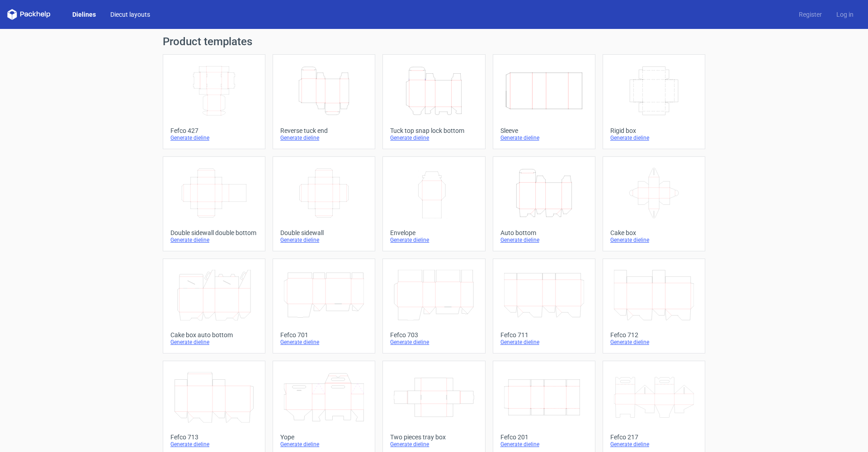 This screenshot has height=452, width=868. I want to click on div: Envelope, so click(433, 233).